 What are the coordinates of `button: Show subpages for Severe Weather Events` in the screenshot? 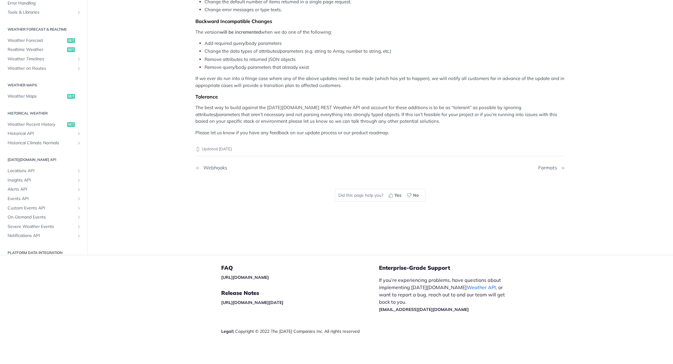 It's located at (79, 227).